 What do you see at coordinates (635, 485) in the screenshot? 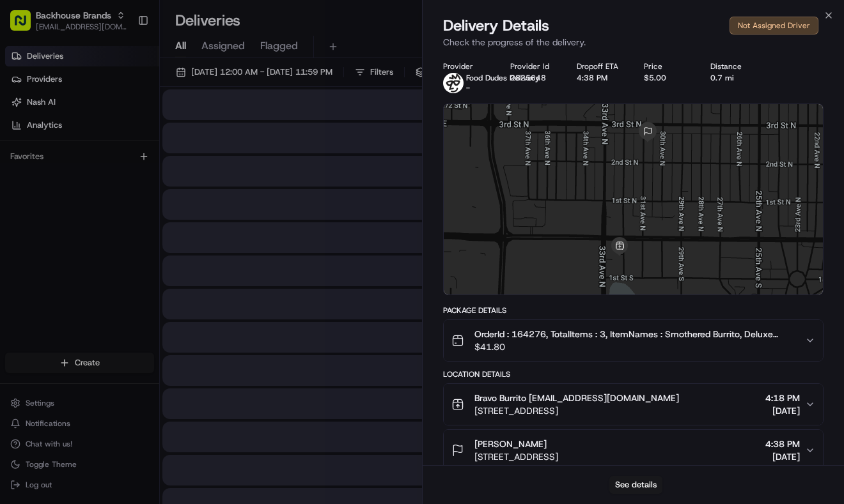
I see `button: See details` at bounding box center [635, 485].